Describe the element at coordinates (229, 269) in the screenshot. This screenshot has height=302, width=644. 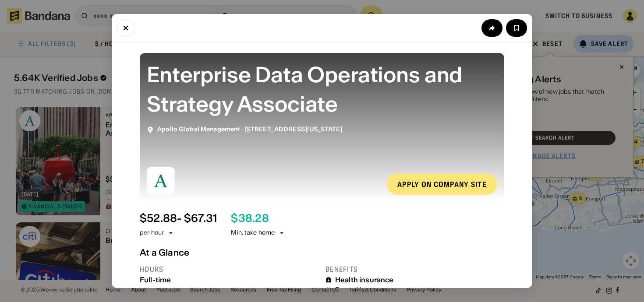
I see `div: Hours` at that location.